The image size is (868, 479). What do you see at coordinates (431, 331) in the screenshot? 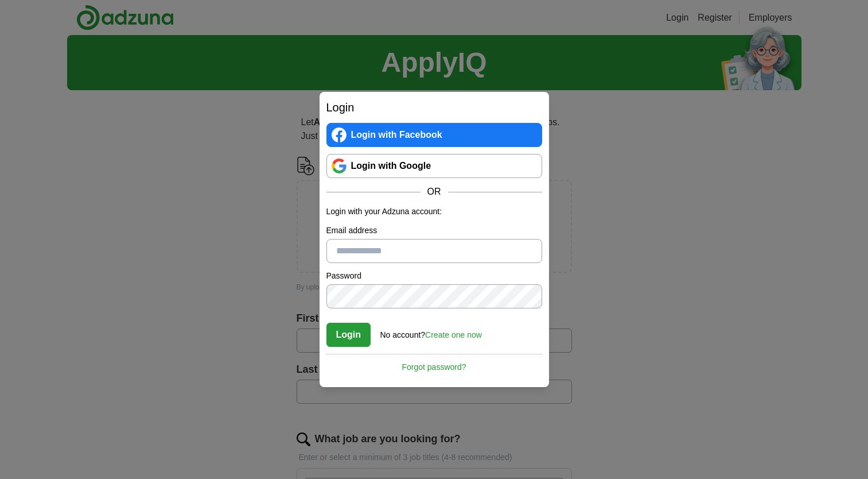
I see `div: No account?` at bounding box center [431, 331].